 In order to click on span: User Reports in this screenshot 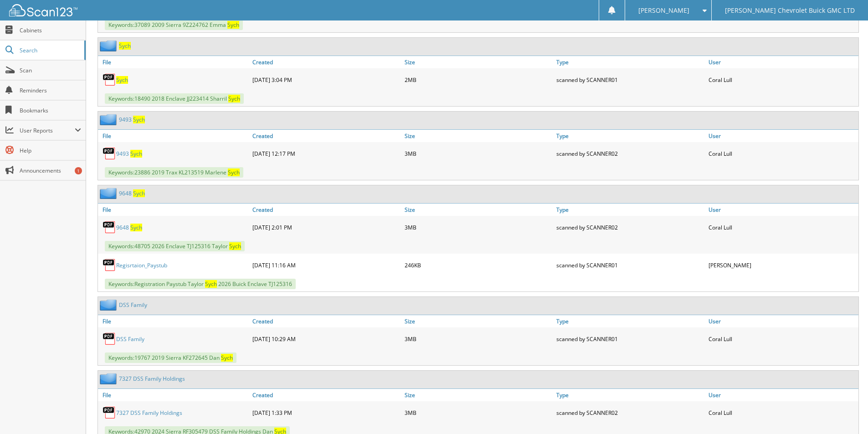, I will do `click(47, 130)`.